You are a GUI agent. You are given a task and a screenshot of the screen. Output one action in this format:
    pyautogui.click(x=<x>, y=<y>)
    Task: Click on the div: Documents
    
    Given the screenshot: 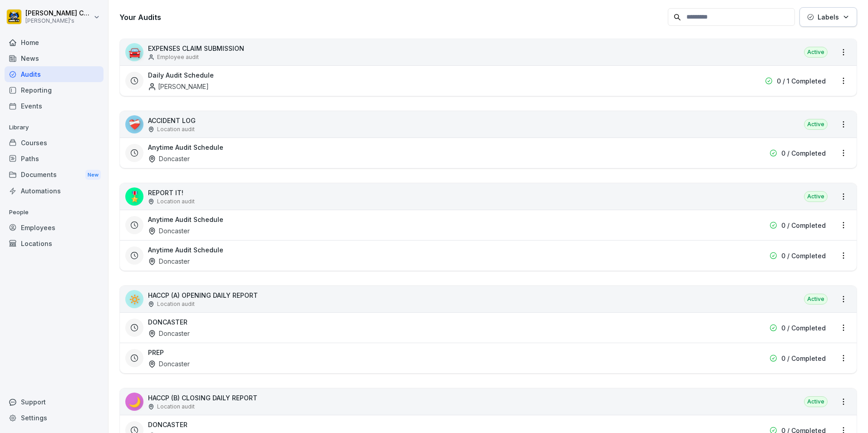 What is the action you would take?
    pyautogui.click(x=54, y=175)
    